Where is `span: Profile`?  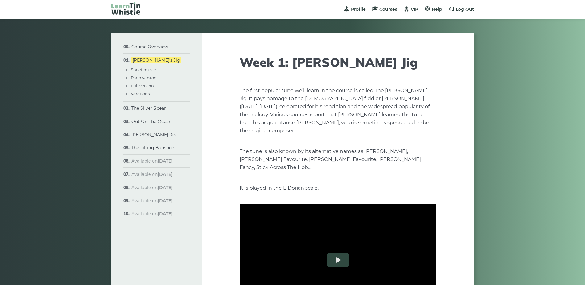
span: Profile is located at coordinates (359, 9).